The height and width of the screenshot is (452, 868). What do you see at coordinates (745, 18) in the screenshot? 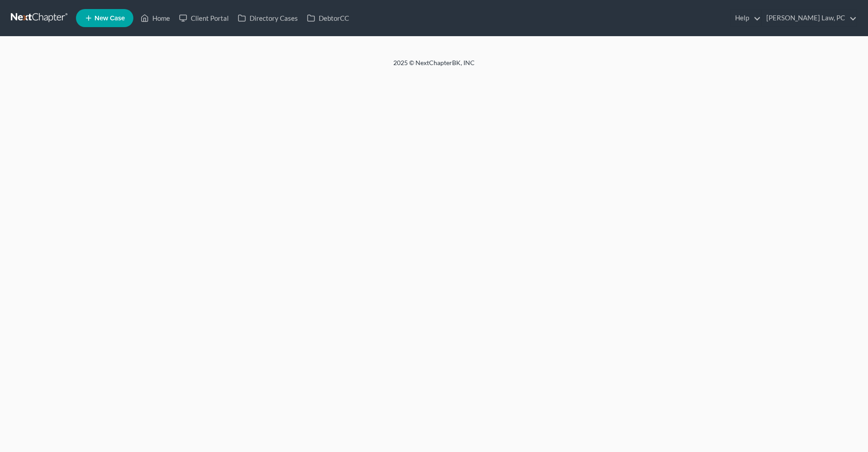
I see `a: Help` at bounding box center [745, 18].